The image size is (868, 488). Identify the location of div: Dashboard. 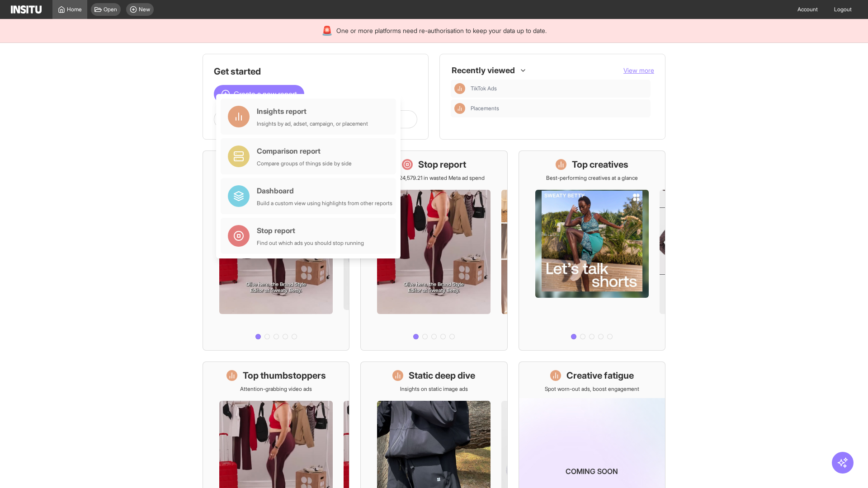
(324, 191).